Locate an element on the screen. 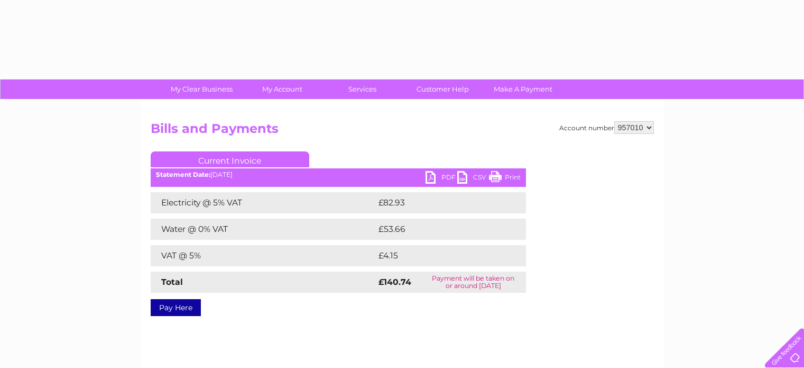 The height and width of the screenshot is (368, 804). a: PDF is located at coordinates (442, 178).